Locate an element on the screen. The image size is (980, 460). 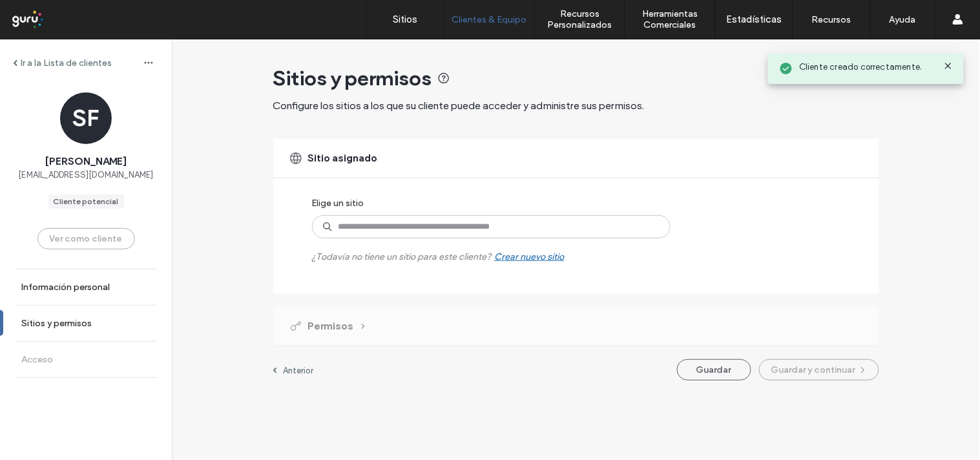
span: Sitios y permisos is located at coordinates (353, 78).